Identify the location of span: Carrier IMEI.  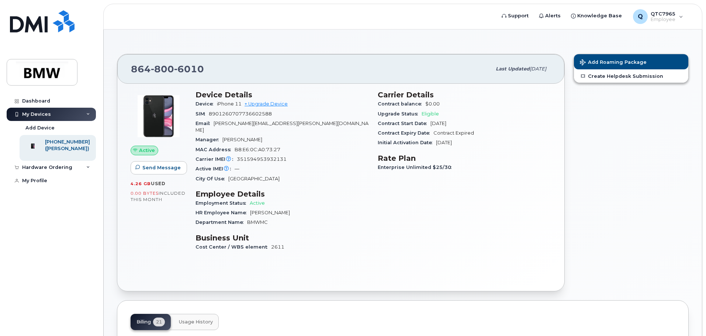
(216, 159).